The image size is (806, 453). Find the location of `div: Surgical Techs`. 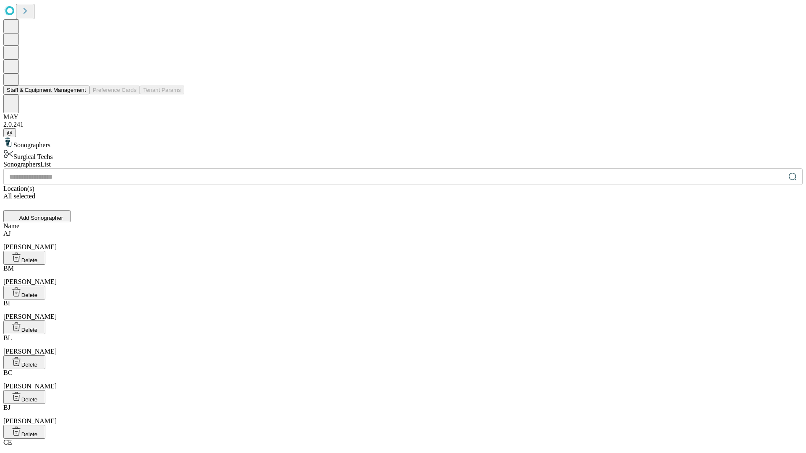

div: Surgical Techs is located at coordinates (403, 155).